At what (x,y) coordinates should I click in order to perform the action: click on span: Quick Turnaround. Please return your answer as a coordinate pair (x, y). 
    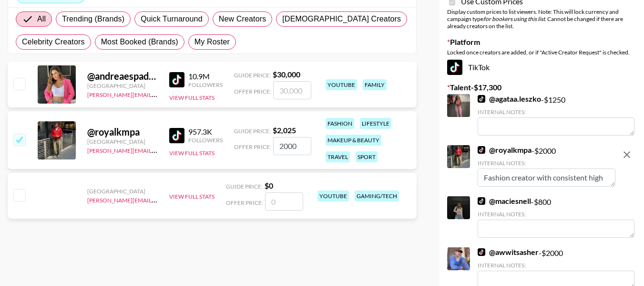
    Looking at the image, I should click on (172, 19).